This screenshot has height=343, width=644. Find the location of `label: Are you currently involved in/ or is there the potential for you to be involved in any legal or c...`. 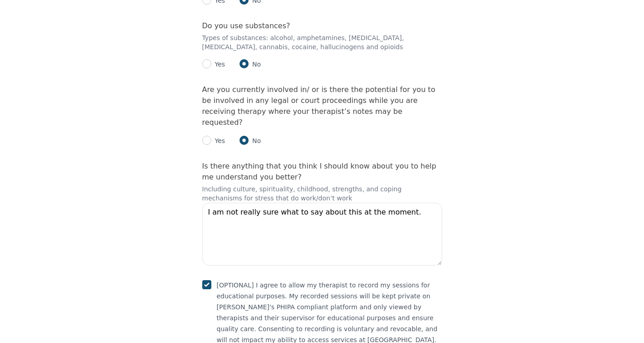

label: Are you currently involved in/ or is there the potential for you to be involved in any legal or c... is located at coordinates (319, 105).